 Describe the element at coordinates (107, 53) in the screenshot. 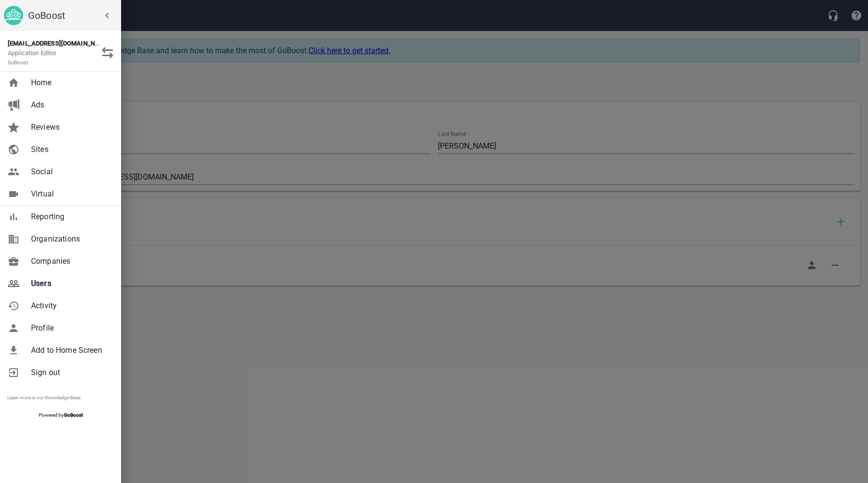

I see `button: Switch Role` at that location.